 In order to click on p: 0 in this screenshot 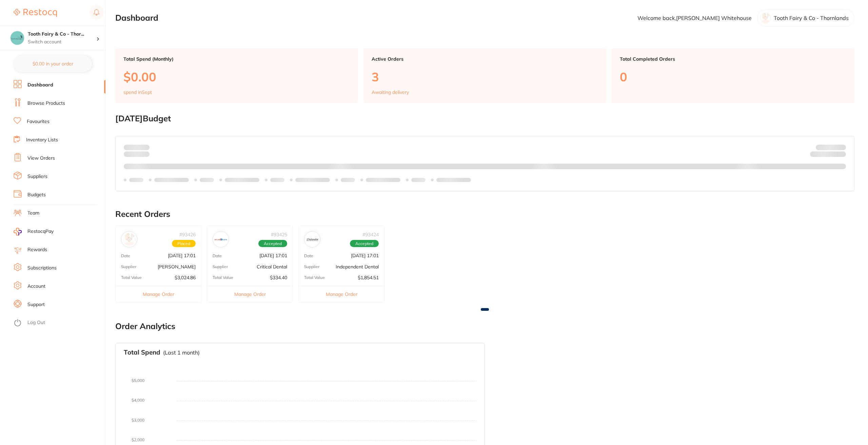, I will do `click(733, 76)`.